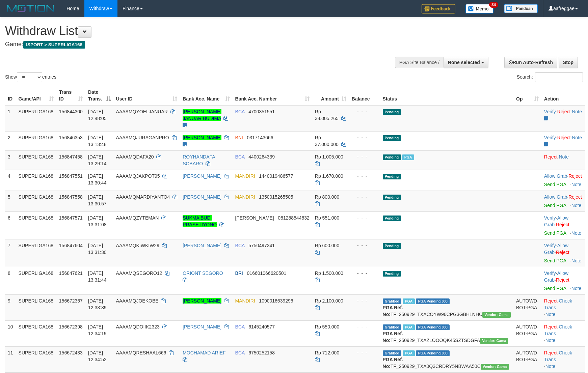 The height and width of the screenshot is (373, 588). What do you see at coordinates (550, 77) in the screenshot?
I see `label: Search:` at bounding box center [550, 77].